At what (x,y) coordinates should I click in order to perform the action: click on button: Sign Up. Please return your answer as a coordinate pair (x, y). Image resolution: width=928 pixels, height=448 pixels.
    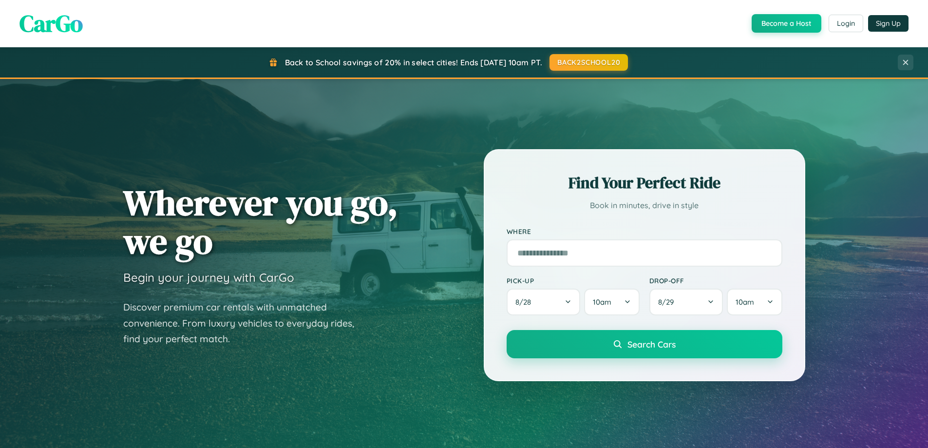
    Looking at the image, I should click on (888, 23).